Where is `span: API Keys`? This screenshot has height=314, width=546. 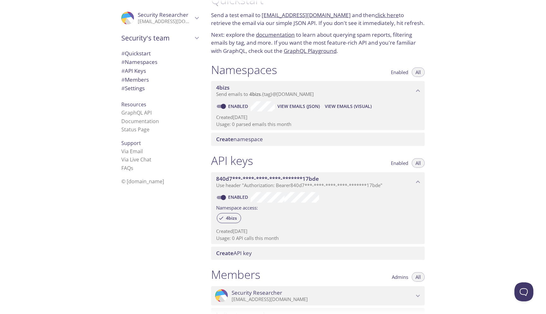 span: API Keys is located at coordinates (134, 71).